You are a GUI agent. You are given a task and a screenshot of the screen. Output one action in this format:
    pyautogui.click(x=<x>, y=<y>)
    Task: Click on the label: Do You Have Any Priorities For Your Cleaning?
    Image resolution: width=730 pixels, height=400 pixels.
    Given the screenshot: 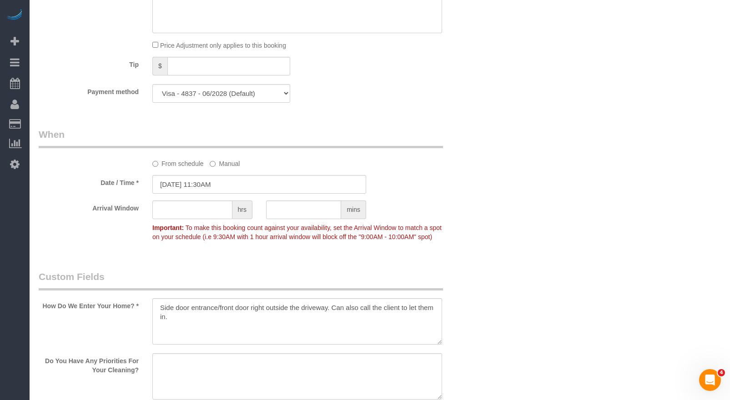 What is the action you would take?
    pyautogui.click(x=89, y=364)
    